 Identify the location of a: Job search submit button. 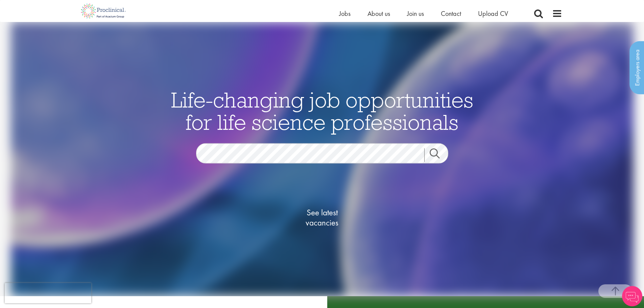
(439, 155).